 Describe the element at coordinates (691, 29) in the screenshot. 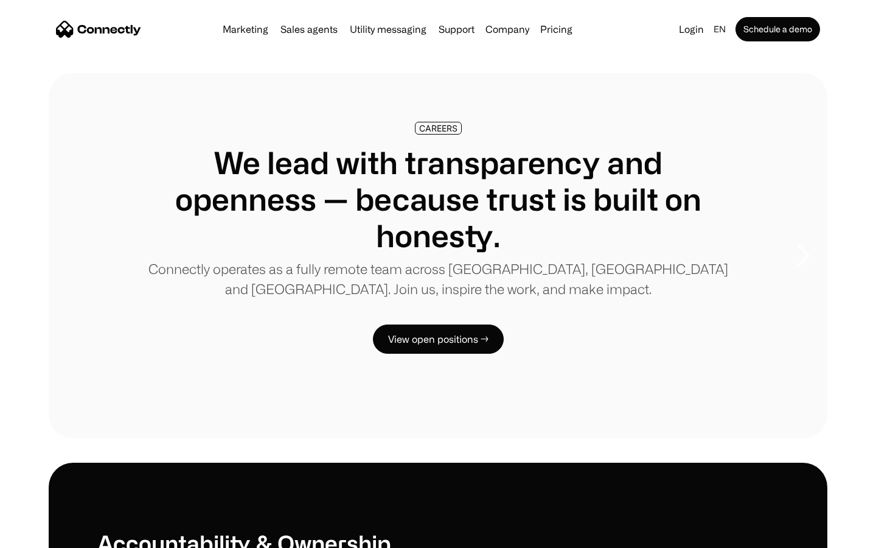

I see `a: Login` at that location.